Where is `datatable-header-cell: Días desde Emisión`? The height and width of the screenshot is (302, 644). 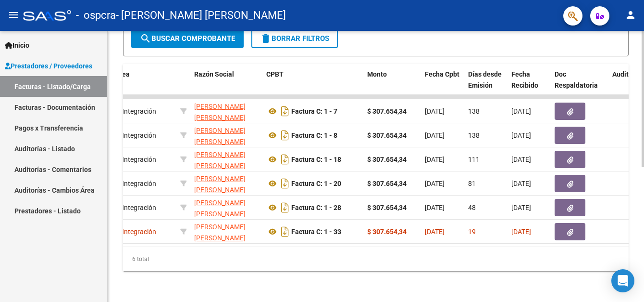
datatable-header-cell: Días desde Emisión is located at coordinates (486, 85).